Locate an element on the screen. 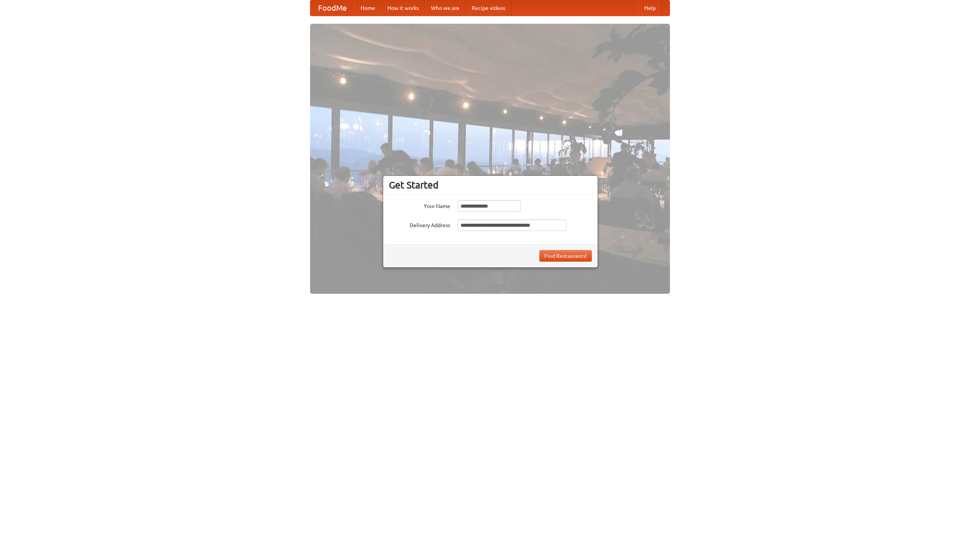 This screenshot has width=980, height=542. a: Recipe videos is located at coordinates (489, 8).